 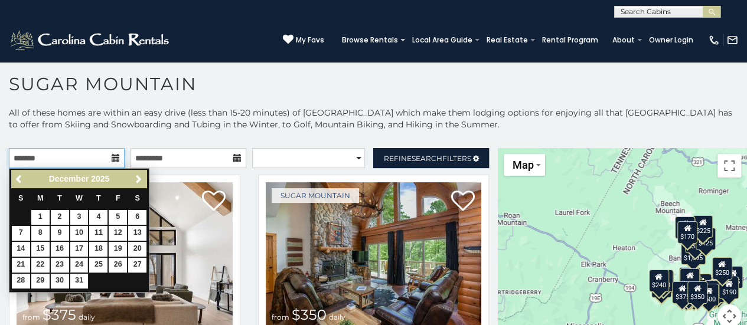 I want to click on a: 11, so click(x=98, y=233).